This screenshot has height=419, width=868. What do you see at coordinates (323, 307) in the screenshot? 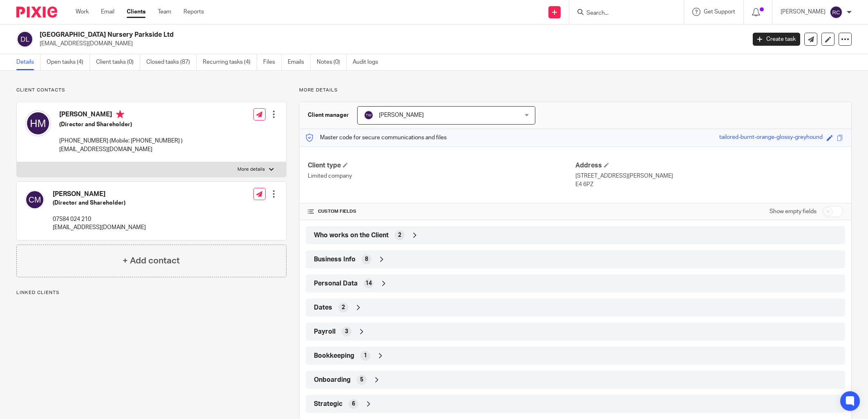
I see `span: Dates` at bounding box center [323, 307].